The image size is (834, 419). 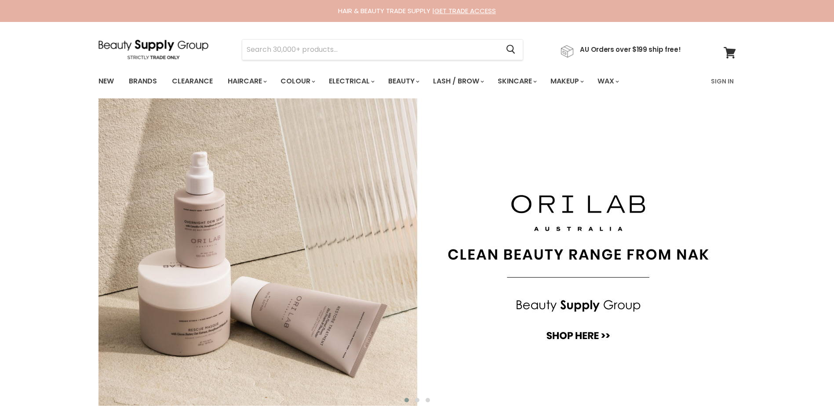 What do you see at coordinates (458, 81) in the screenshot?
I see `a: Lash / Brow` at bounding box center [458, 81].